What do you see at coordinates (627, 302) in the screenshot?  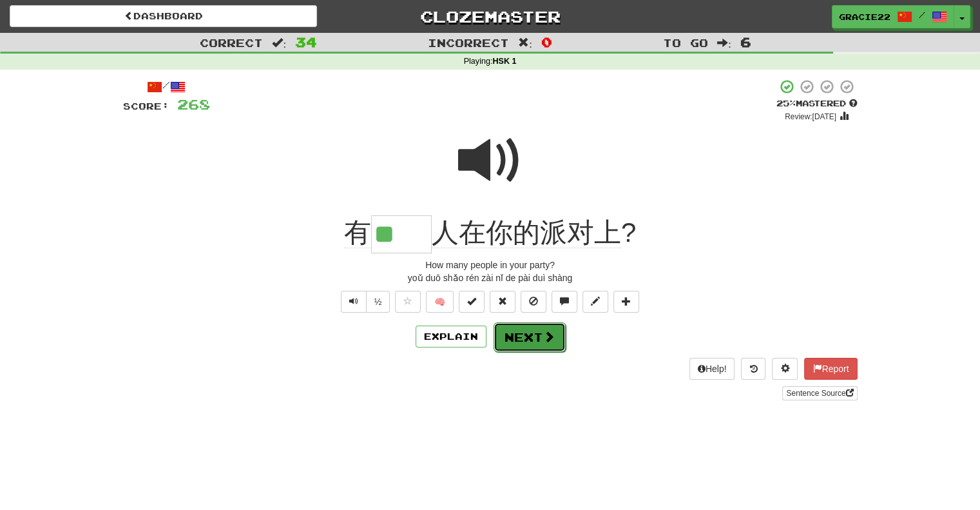 I see `button: Add to collection (alt+a)` at bounding box center [627, 302].